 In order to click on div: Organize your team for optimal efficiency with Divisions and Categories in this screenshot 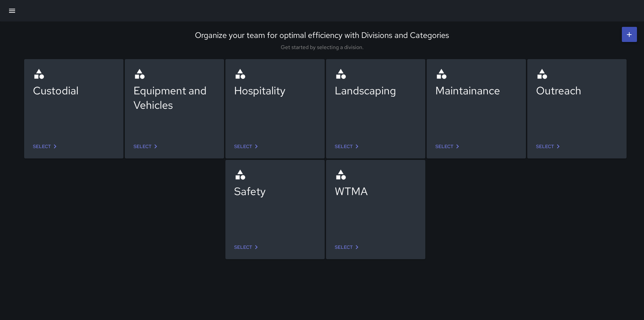, I will do `click(322, 35)`.